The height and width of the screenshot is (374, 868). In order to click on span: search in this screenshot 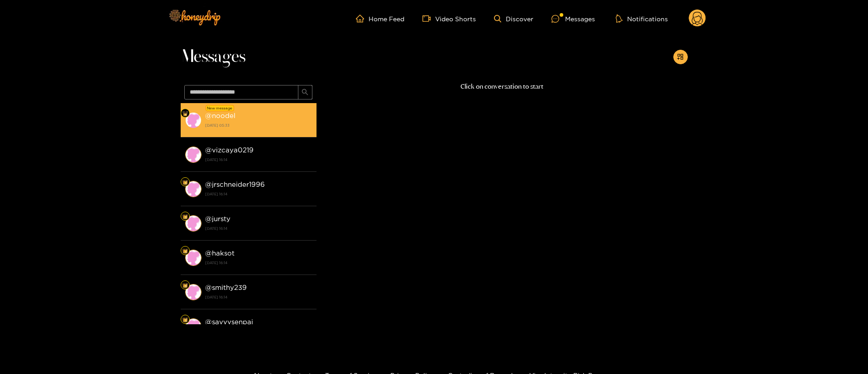, I will do `click(305, 93)`.